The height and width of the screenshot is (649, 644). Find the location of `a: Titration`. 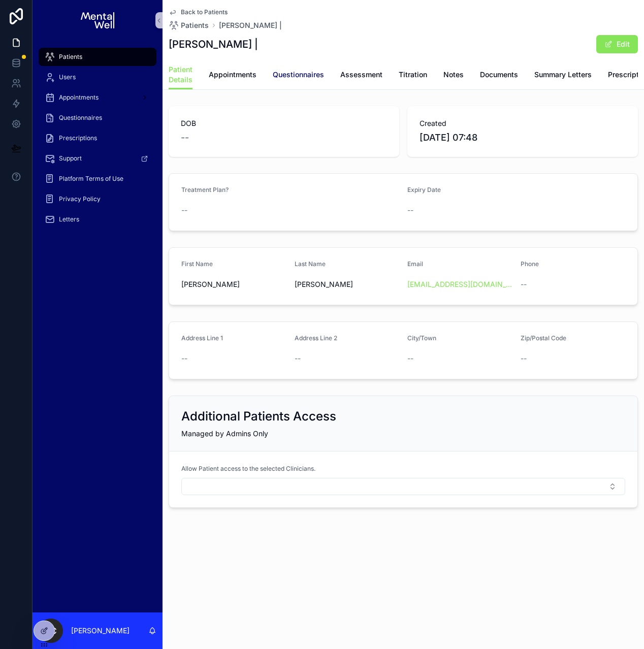

a: Titration is located at coordinates (412, 75).